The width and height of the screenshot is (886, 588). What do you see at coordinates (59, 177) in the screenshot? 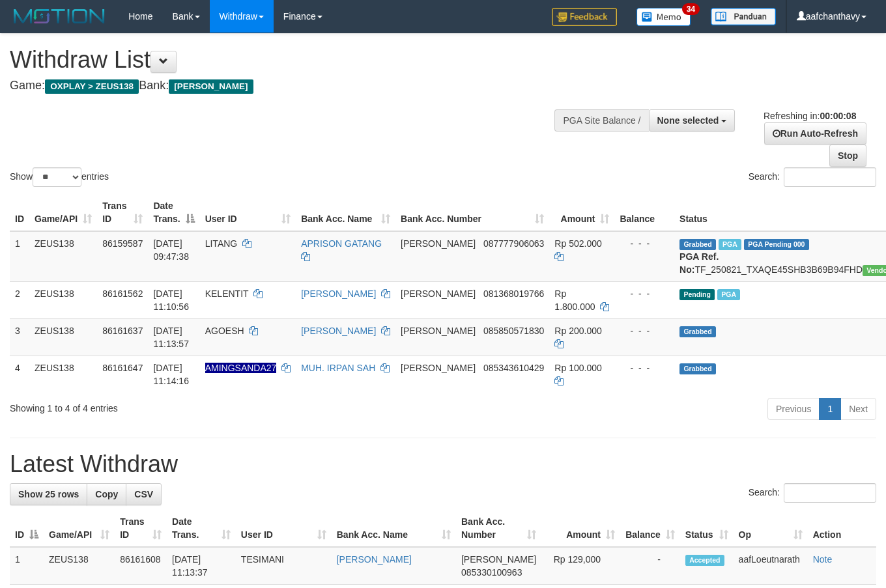
I see `label: Show entries` at bounding box center [59, 177].